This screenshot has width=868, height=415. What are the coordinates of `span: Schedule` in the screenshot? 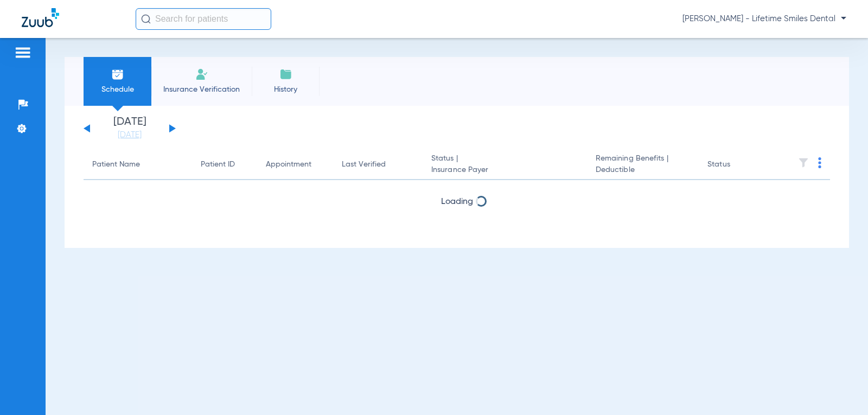 It's located at (117, 89).